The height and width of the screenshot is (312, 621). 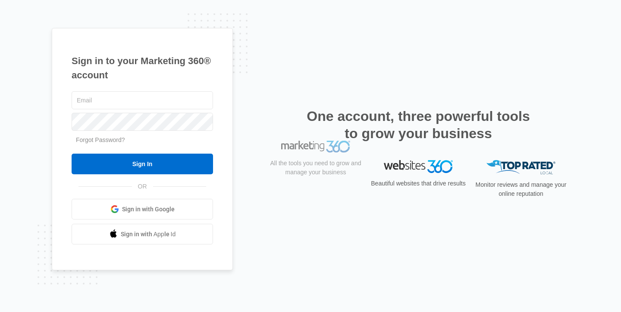 What do you see at coordinates (315, 166) in the screenshot?
I see `img: Marketing 360` at bounding box center [315, 166].